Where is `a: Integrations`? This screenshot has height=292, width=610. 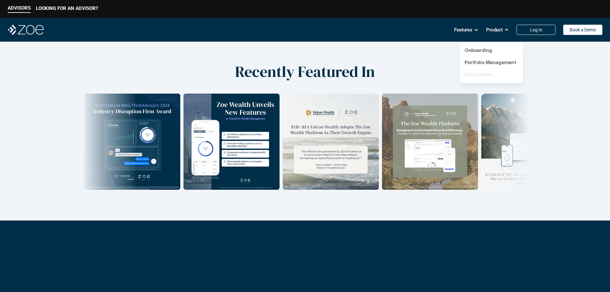 a: Integrations is located at coordinates (478, 74).